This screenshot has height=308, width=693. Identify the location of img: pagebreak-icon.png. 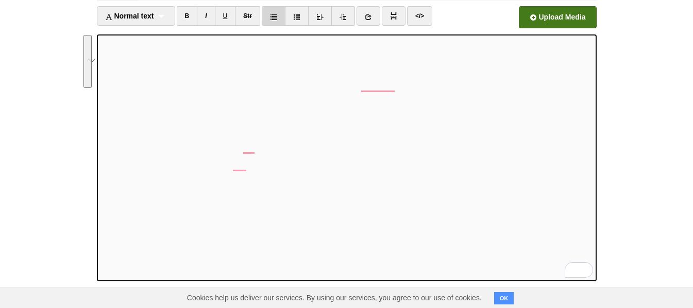
(393, 16).